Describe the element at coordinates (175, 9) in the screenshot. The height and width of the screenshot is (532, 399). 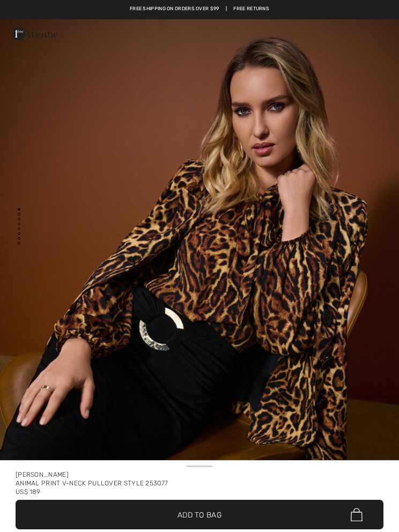
I see `a: Free shipping on orders over $99` at that location.